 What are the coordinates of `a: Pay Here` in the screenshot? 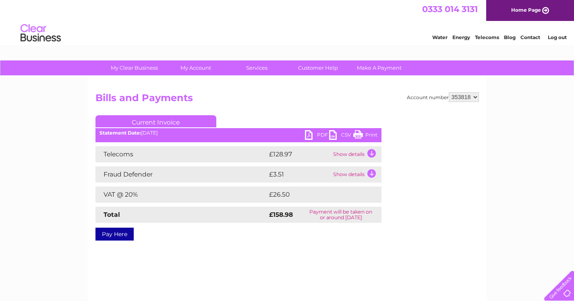 It's located at (114, 234).